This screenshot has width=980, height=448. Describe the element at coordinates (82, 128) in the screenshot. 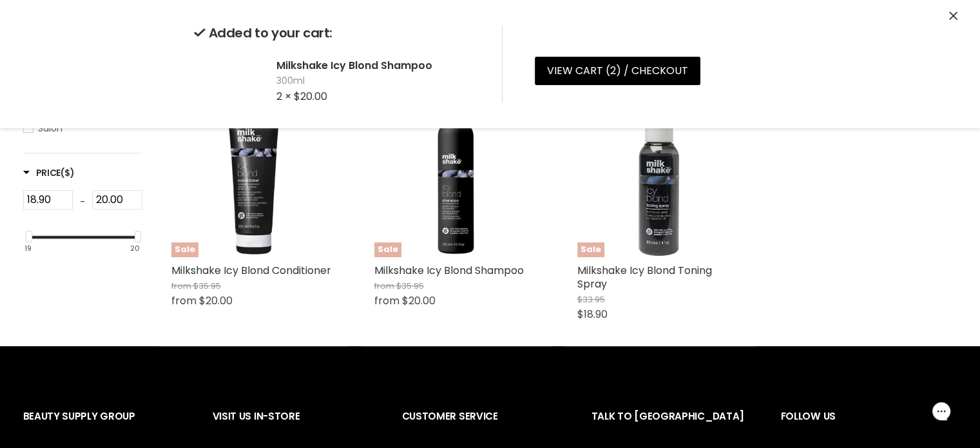

I see `a: Salon` at that location.